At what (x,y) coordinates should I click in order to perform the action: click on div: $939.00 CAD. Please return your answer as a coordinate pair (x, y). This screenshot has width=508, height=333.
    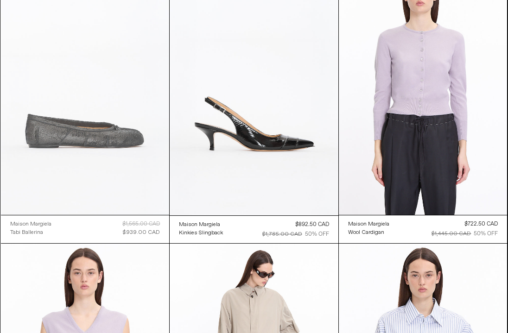
    Looking at the image, I should click on (141, 233).